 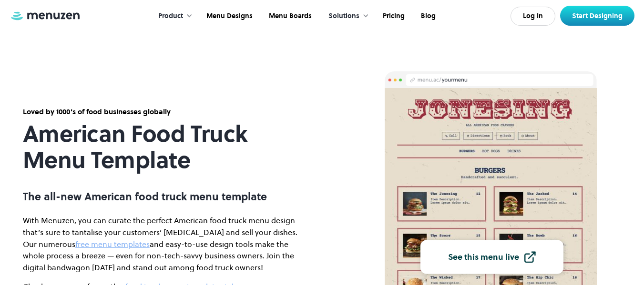 I want to click on a: See this menu live, so click(x=492, y=257).